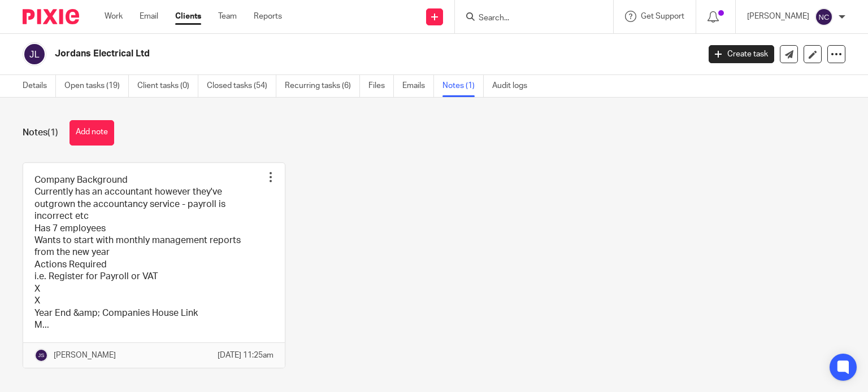 Image resolution: width=868 pixels, height=392 pixels. Describe the element at coordinates (53, 133) in the screenshot. I see `span: (1)` at that location.